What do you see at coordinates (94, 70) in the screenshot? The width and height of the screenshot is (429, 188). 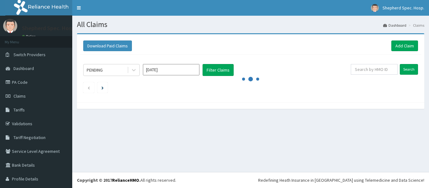 I see `div: PENDING` at bounding box center [94, 70].